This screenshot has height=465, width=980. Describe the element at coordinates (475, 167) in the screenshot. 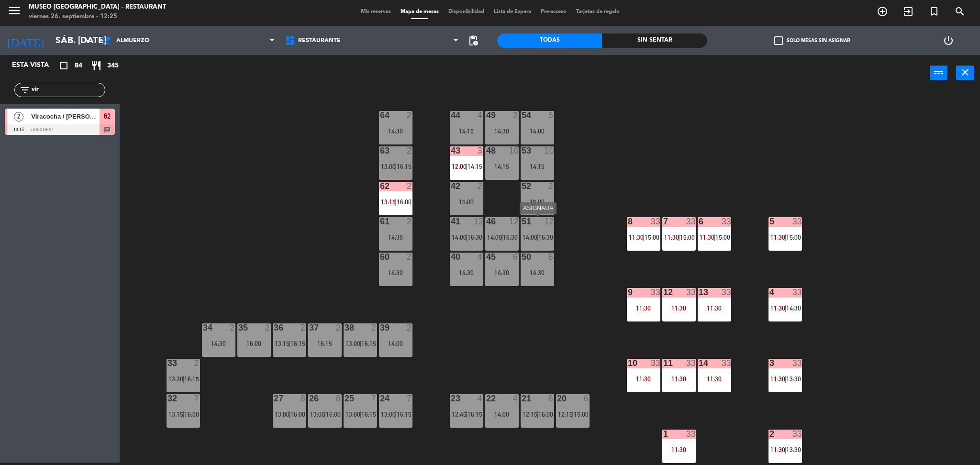

I see `span: 14:15` at that location.